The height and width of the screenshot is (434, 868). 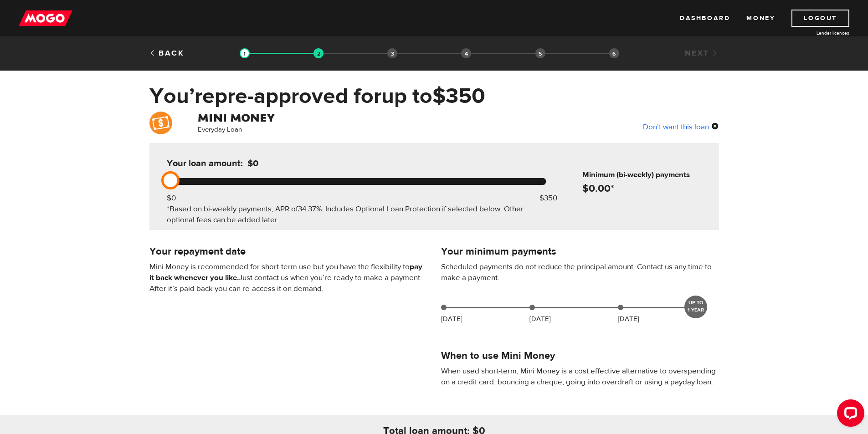 What do you see at coordinates (288, 251) in the screenshot?
I see `h4: Your repayment date` at bounding box center [288, 251].